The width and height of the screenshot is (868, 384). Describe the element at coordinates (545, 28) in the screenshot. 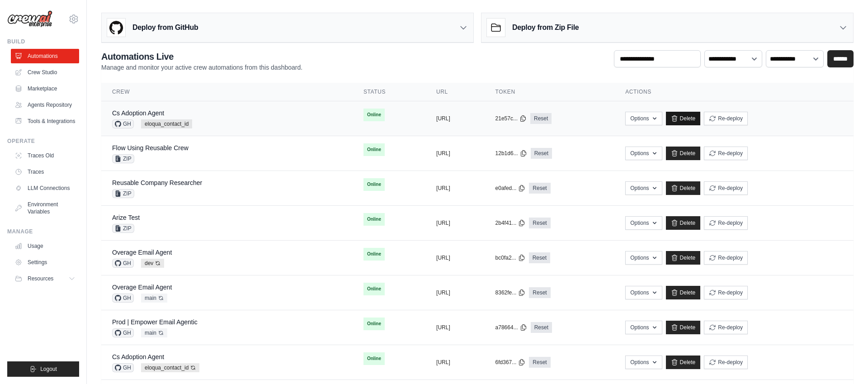

I see `h3: Deploy from Zip File` at that location.